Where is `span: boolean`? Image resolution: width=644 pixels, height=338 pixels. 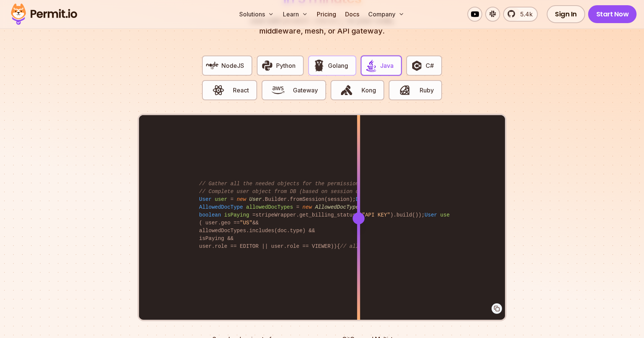 span: boolean is located at coordinates (210, 215).